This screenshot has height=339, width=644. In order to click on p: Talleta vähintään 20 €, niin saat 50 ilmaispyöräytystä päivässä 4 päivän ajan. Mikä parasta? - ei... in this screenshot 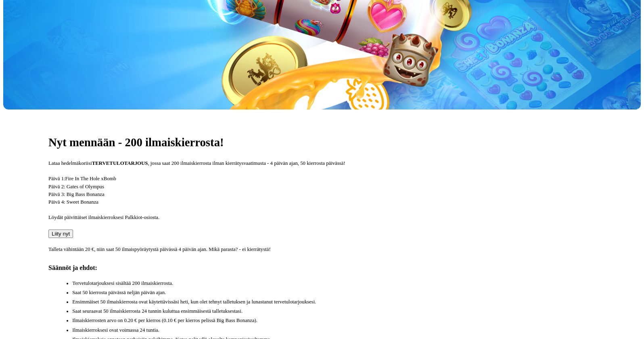, I will do `click(322, 249)`.